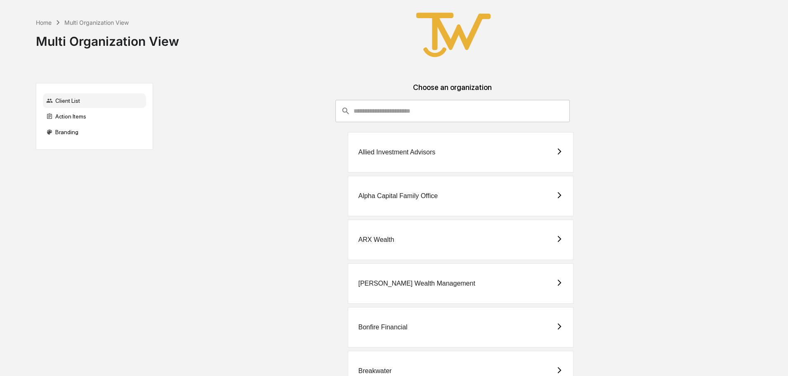 The width and height of the screenshot is (788, 376). What do you see at coordinates (375, 371) in the screenshot?
I see `div: Breakwater` at bounding box center [375, 371].